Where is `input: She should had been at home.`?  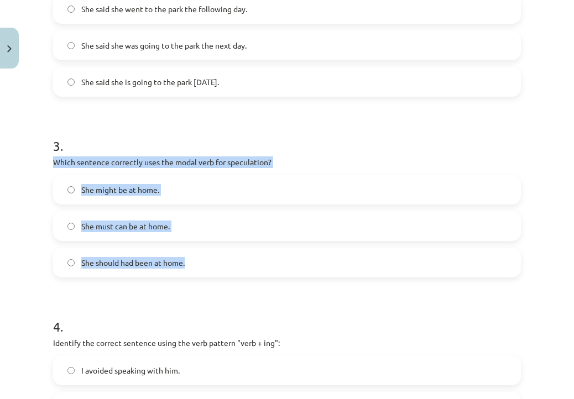 input: She should had been at home. is located at coordinates (71, 262).